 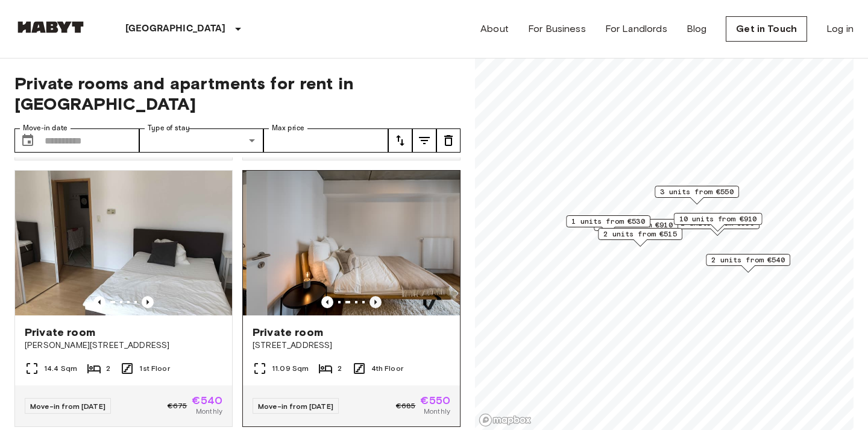 What do you see at coordinates (697, 192) in the screenshot?
I see `span: 3 units from €550` at bounding box center [697, 192].